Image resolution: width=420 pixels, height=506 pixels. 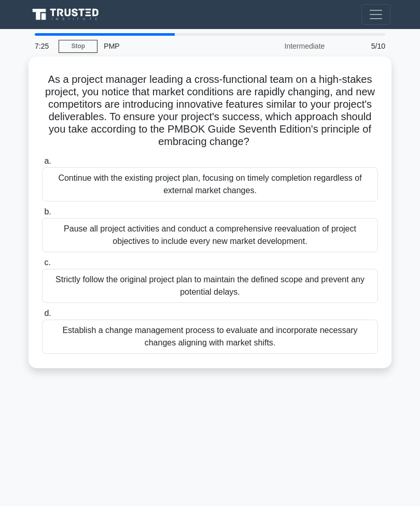 What do you see at coordinates (361, 46) in the screenshot?
I see `div: 5/10` at bounding box center [361, 46].